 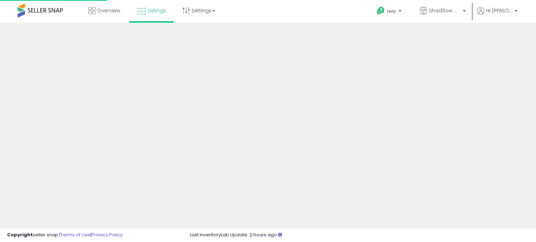 I want to click on a: Terms of Use, so click(x=75, y=234).